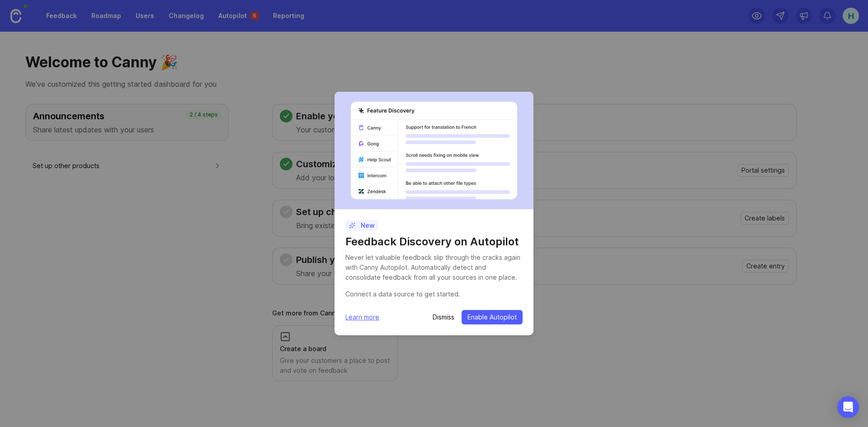 Image resolution: width=868 pixels, height=427 pixels. I want to click on h1: Feedback Discovery on Autopilot, so click(434, 242).